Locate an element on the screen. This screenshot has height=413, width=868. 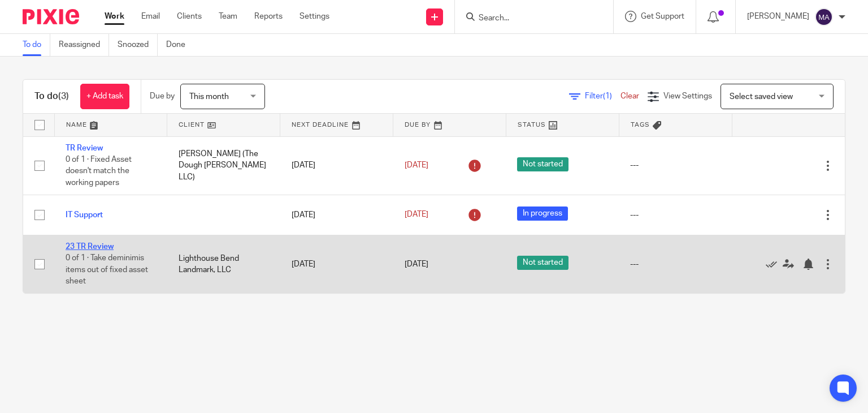
span: Filter is located at coordinates (602, 96).